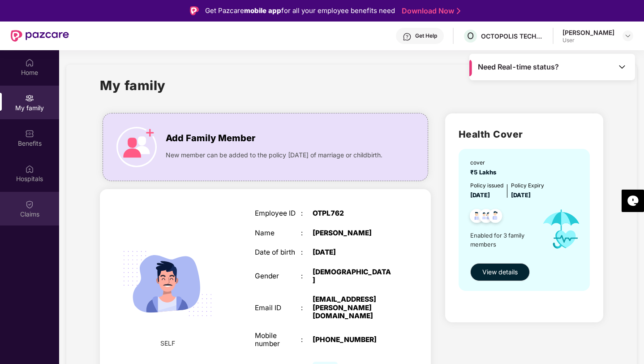 This screenshot has height=364, width=644. Describe the element at coordinates (486, 217) in the screenshot. I see `img: svg+xml;base64,PHN2ZyB4bWxucz0iaHR0cDovL3d3dy53My5vcmcvMjAwMC9zdmciIHdpZHRoPSI0OC45MTUiIGhlaWdodD...` at that location.